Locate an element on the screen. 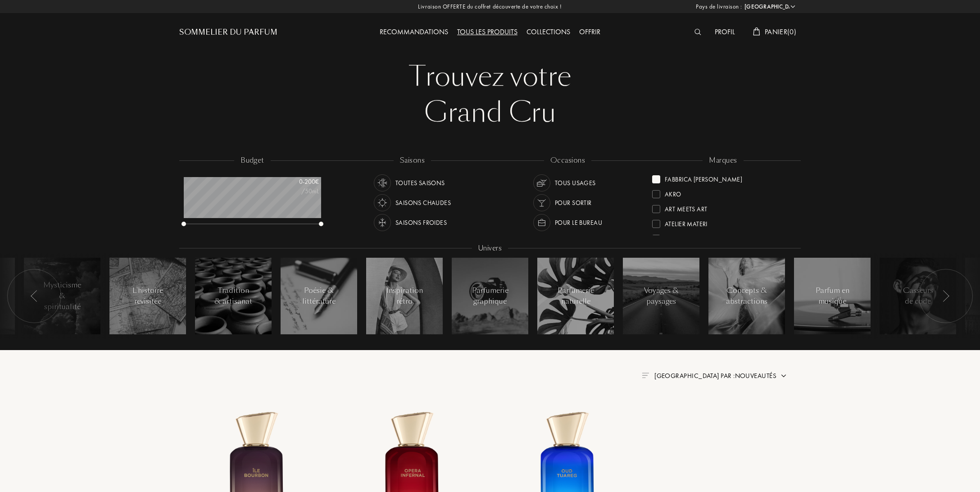  img: usage_season_cold_white.svg is located at coordinates (383, 223).